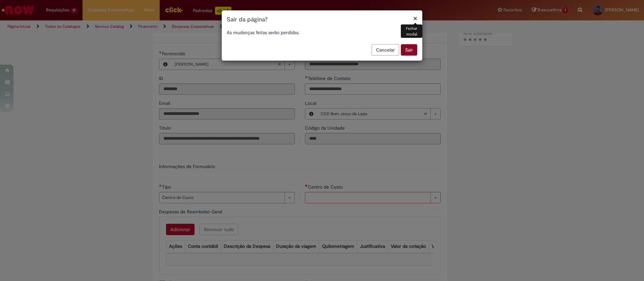  I want to click on button: Sair, so click(409, 50).